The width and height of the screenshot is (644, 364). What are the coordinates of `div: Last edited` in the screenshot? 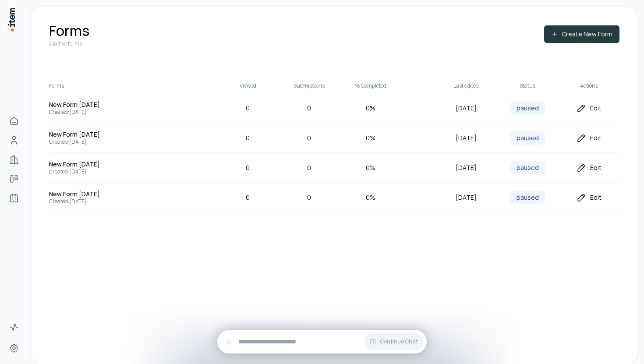 It's located at (466, 86).